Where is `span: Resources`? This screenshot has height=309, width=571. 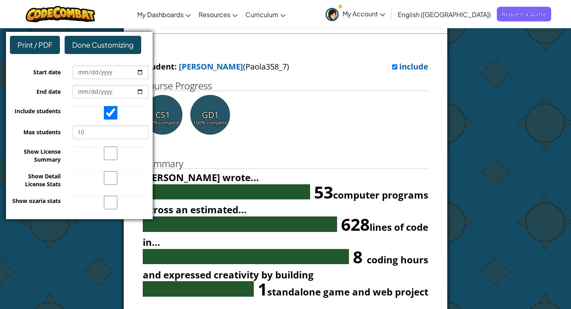 span: Resources is located at coordinates (215, 14).